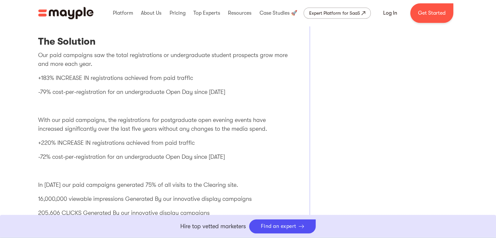 The image size is (496, 238). Describe the element at coordinates (164, 125) in the screenshot. I see `p: With our paid campaigns, the registrations for postgraduate open evening events have increased si...` at that location.